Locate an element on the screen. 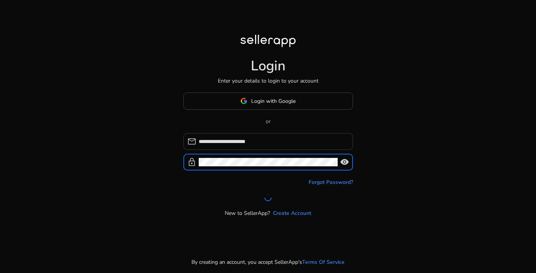  button: Login with Google is located at coordinates (268, 101).